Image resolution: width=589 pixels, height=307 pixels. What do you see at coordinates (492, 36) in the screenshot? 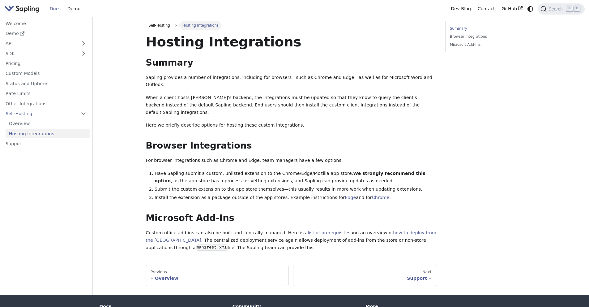
I see `a: Browser Integrations` at bounding box center [492, 36].